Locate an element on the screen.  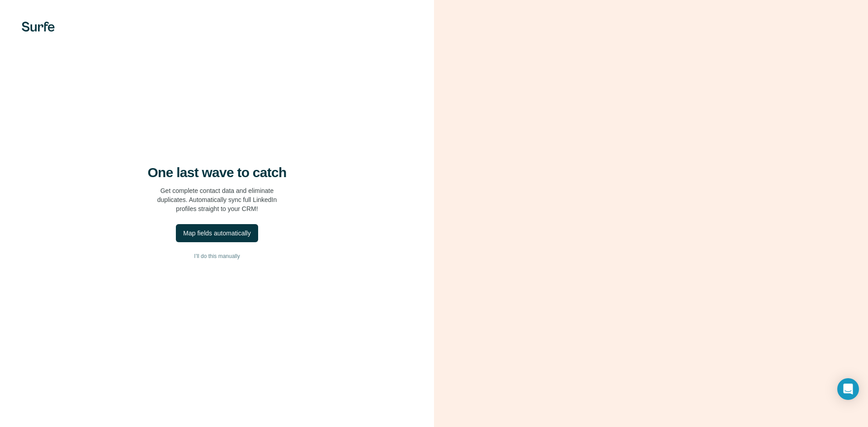
button: Map fields automatically is located at coordinates (216, 233).